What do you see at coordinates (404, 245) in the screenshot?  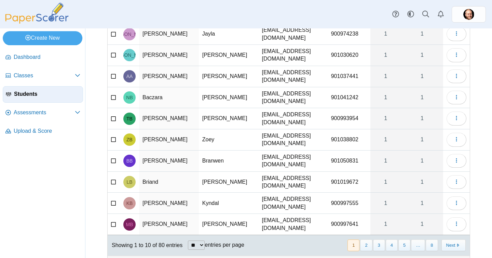 I see `button: 5` at bounding box center [404, 245].